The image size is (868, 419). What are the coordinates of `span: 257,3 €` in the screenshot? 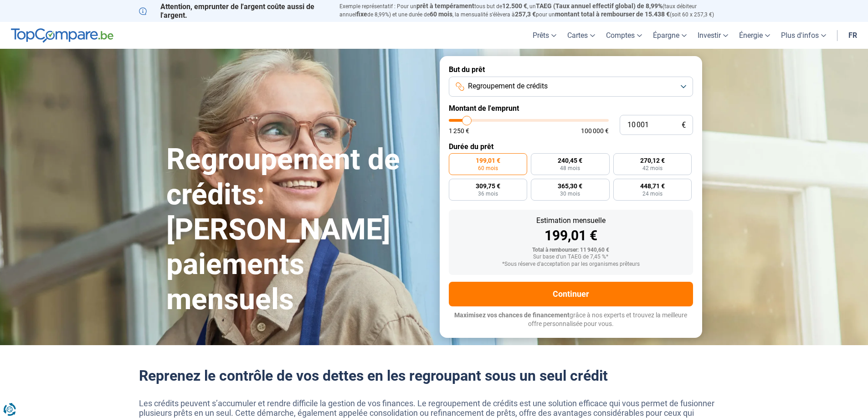 It's located at (525, 14).